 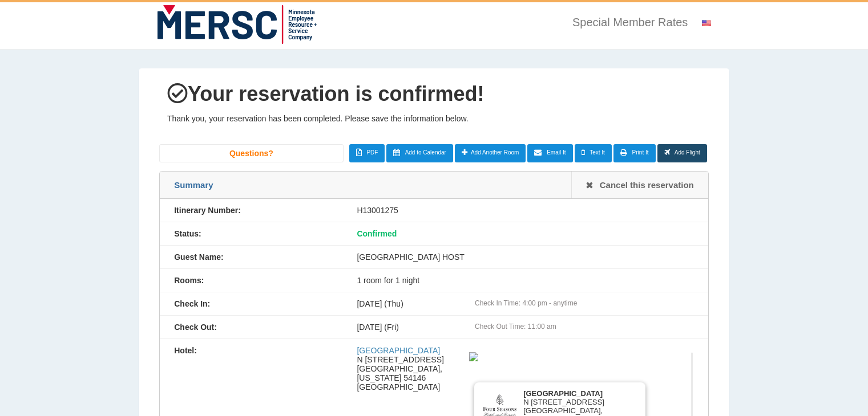 What do you see at coordinates (495, 152) in the screenshot?
I see `span: Add Another Room` at bounding box center [495, 152].